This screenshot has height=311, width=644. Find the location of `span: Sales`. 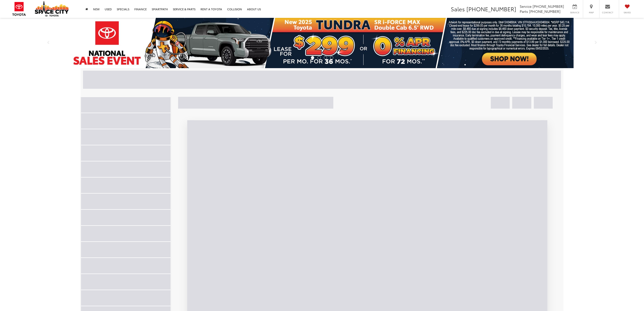

span: Sales is located at coordinates (457, 9).